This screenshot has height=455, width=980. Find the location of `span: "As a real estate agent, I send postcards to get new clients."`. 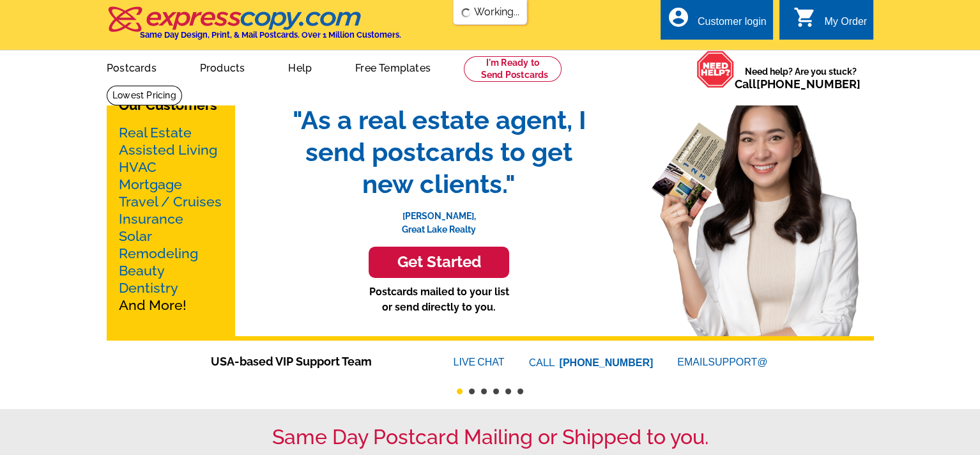

span: "As a real estate agent, I send postcards to get new clients." is located at coordinates (439, 153).